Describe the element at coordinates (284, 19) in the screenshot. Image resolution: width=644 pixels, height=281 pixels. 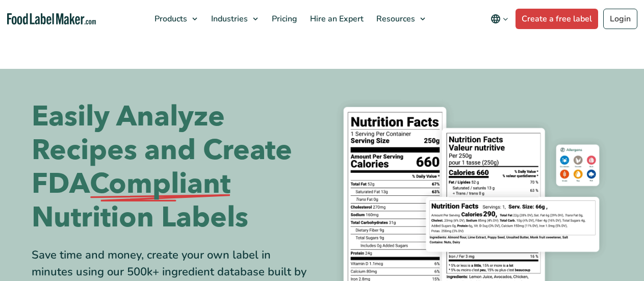
I see `span: Pricing` at that location.